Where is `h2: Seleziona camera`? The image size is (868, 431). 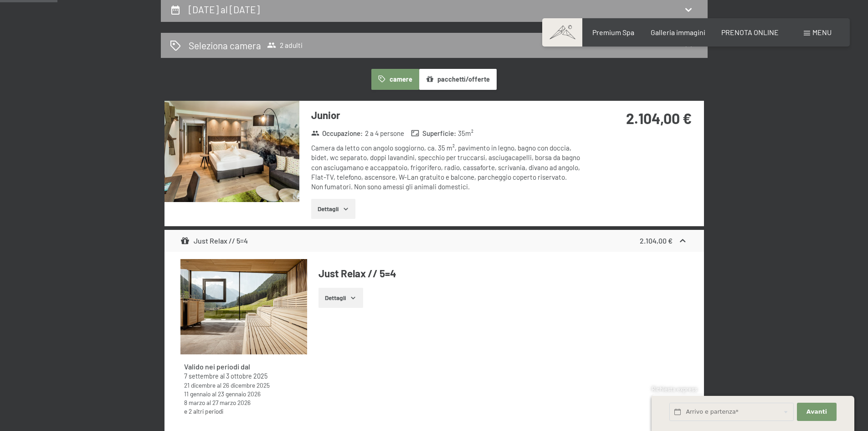
h2: Seleziona camera is located at coordinates (225, 45).